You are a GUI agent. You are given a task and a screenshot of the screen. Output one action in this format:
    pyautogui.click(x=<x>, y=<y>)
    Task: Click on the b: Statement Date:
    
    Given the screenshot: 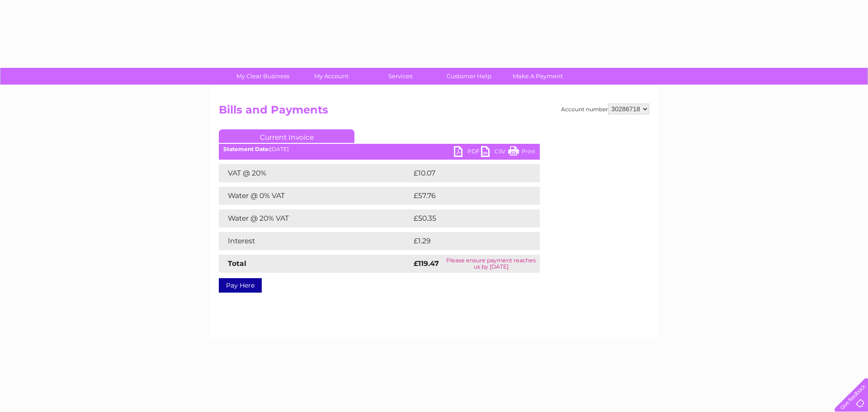 What is the action you would take?
    pyautogui.click(x=246, y=149)
    